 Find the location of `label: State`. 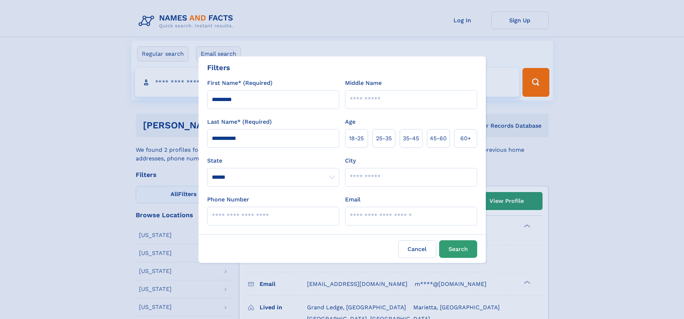

label: State is located at coordinates (273, 161).